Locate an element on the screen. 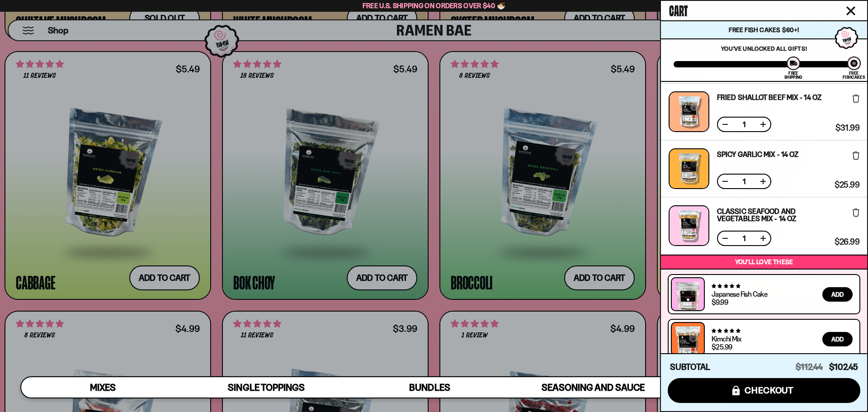  a: Fried Shallot Beef Mix - 14 OZ is located at coordinates (768, 98).